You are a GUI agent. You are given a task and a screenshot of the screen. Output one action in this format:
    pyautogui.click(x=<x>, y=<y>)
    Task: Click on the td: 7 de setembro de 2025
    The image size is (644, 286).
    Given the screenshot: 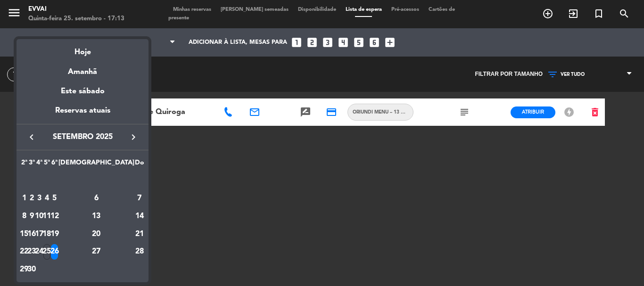 What is the action you would take?
    pyautogui.click(x=139, y=199)
    